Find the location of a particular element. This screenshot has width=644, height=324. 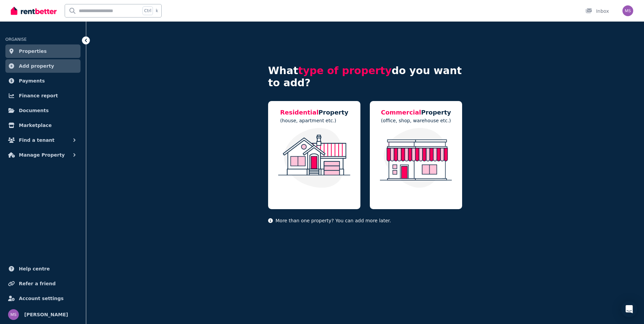

span: k is located at coordinates (157, 11).